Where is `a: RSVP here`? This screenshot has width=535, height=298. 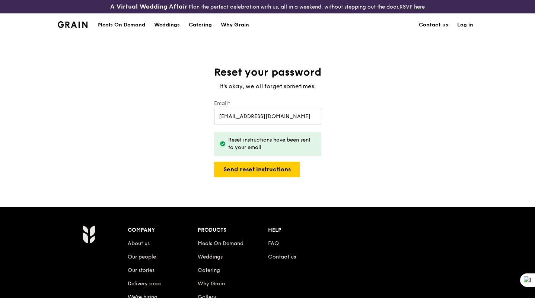
a: RSVP here is located at coordinates (412, 7).